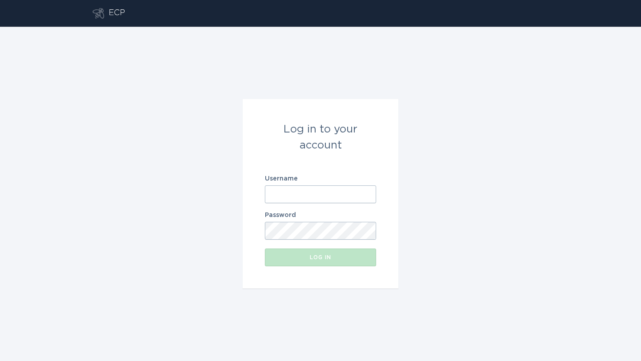  I want to click on label: Username, so click(320, 179).